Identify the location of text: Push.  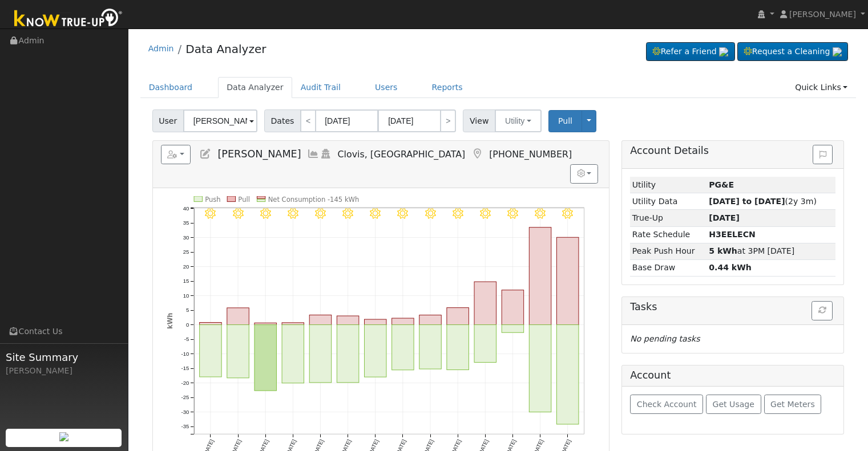
(213, 199).